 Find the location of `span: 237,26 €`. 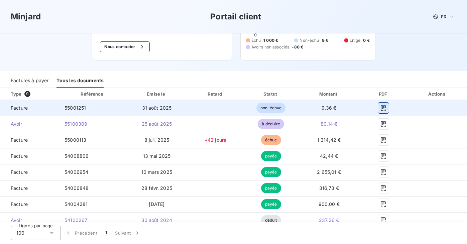

span: 237,26 € is located at coordinates (329, 220).